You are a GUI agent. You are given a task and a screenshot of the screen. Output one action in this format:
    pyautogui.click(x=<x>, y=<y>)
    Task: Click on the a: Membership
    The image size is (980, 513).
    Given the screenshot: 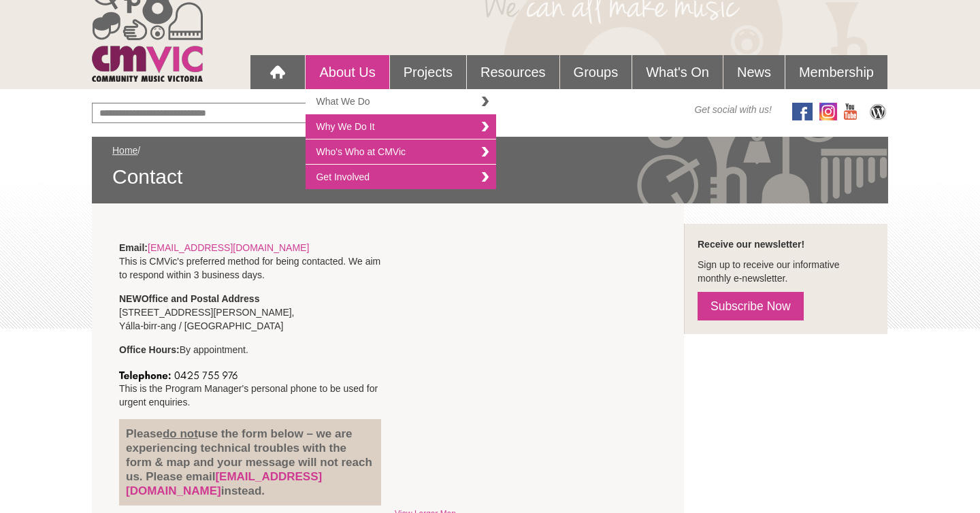 What is the action you would take?
    pyautogui.click(x=837, y=72)
    